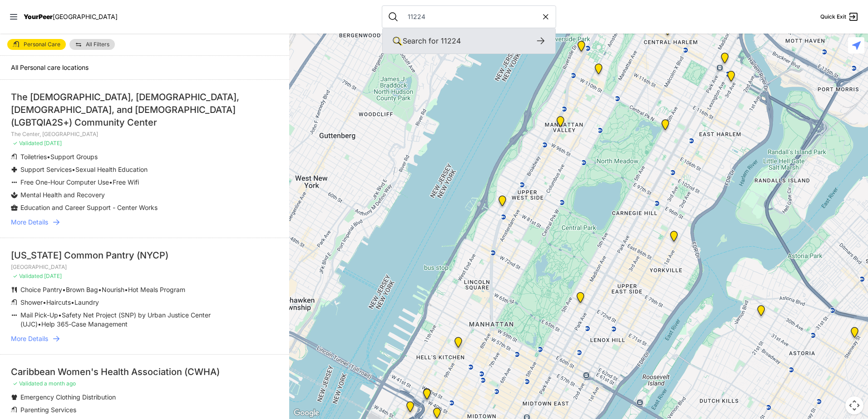 Image resolution: width=868 pixels, height=419 pixels. What do you see at coordinates (62, 195) in the screenshot?
I see `span: Mental Health and Recovery` at bounding box center [62, 195].